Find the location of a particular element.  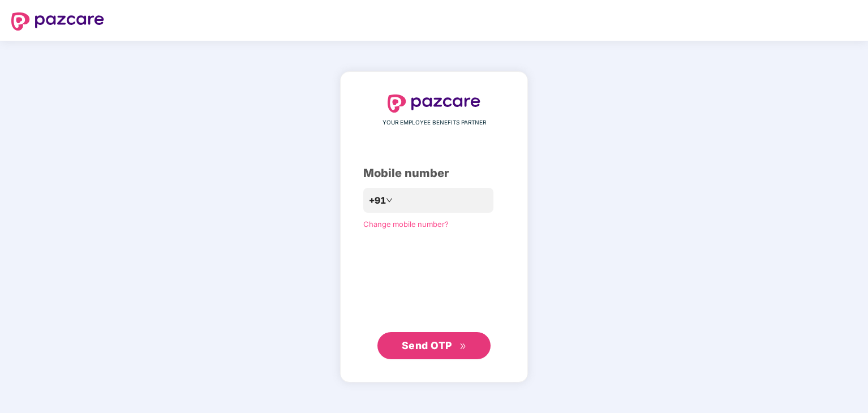

span: down is located at coordinates (390, 200).